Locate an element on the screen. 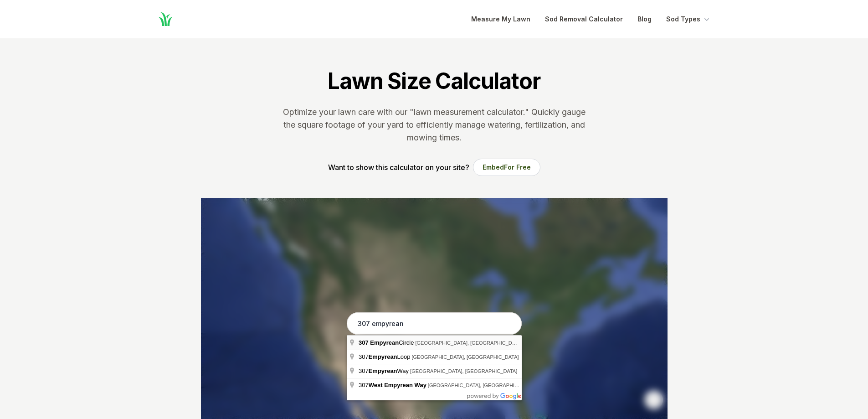 The width and height of the screenshot is (868, 419). span: For Free is located at coordinates (517, 167).